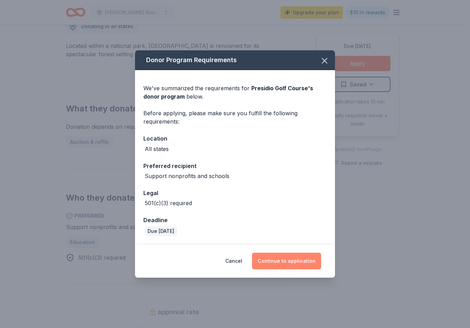 This screenshot has height=328, width=470. I want to click on div: Preferred recipient, so click(235, 166).